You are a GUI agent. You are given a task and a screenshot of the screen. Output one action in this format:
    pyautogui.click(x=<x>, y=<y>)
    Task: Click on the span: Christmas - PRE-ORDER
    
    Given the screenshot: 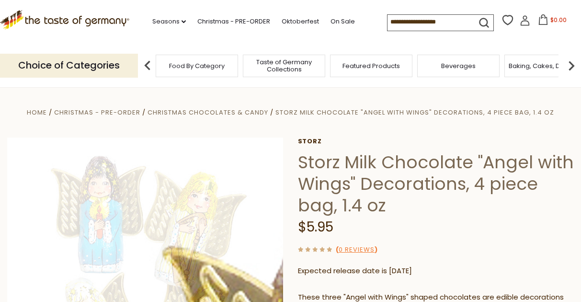 What is the action you would take?
    pyautogui.click(x=97, y=112)
    